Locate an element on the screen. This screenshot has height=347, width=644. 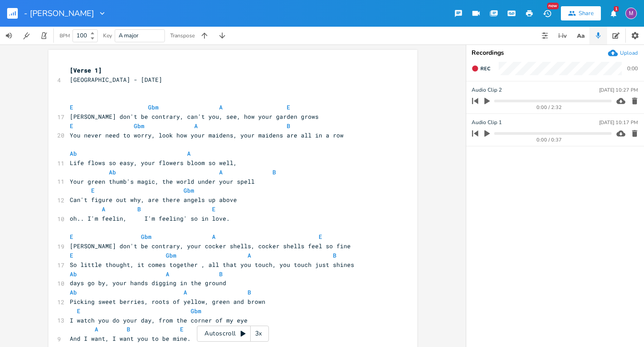
div: New is located at coordinates (553, 6).